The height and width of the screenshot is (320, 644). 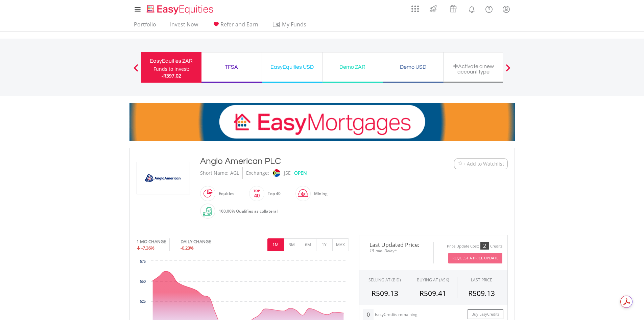 What do you see at coordinates (340, 244) in the screenshot?
I see `button: MAX` at bounding box center [340, 244].